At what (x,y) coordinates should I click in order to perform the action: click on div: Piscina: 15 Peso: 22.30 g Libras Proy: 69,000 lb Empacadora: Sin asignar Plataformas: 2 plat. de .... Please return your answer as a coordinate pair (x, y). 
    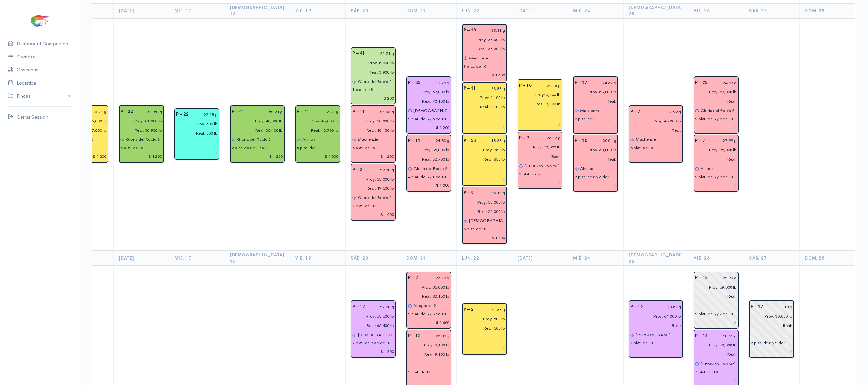
    Looking at the image, I should click on (716, 300).